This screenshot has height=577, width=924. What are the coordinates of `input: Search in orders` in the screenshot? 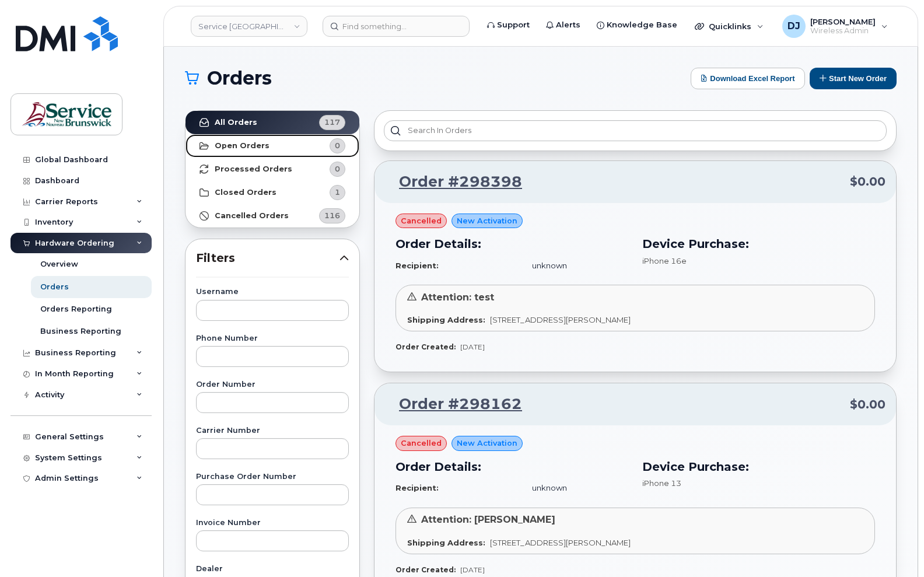 It's located at (635, 131).